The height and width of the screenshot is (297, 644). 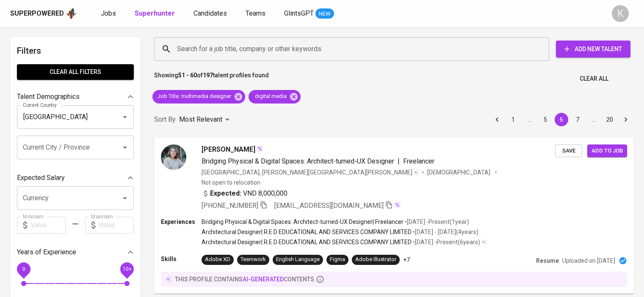 I want to click on button: Go to page 1, so click(x=513, y=119).